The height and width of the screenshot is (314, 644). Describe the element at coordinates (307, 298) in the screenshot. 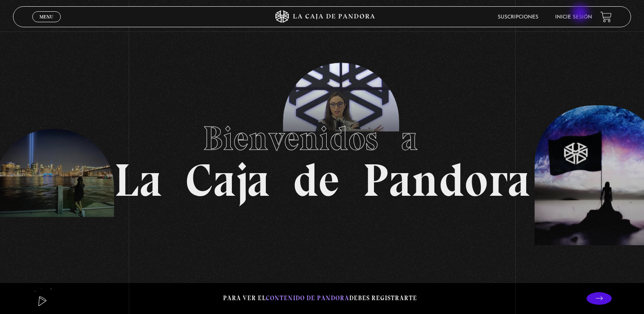

I see `span: contenido de Pandora` at that location.